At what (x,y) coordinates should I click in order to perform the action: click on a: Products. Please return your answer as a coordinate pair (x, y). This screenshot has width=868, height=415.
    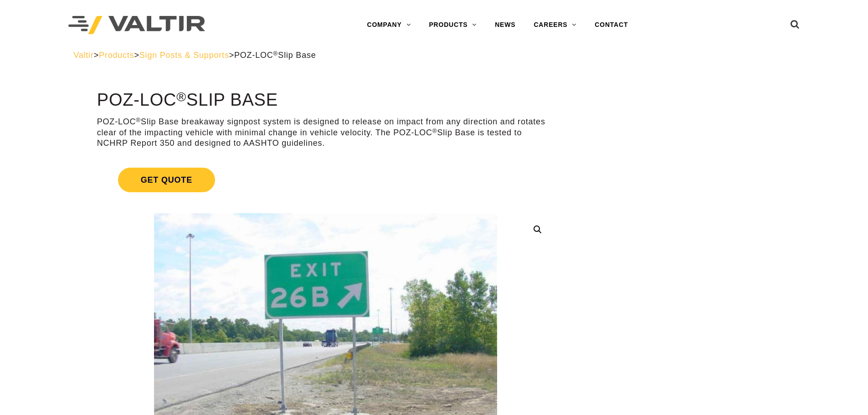
    Looking at the image, I should click on (116, 55).